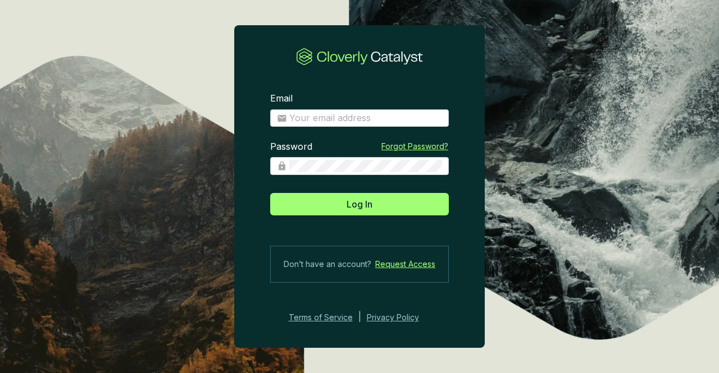 The height and width of the screenshot is (373, 719). What do you see at coordinates (414, 147) in the screenshot?
I see `a: Forgot Password?` at bounding box center [414, 147].